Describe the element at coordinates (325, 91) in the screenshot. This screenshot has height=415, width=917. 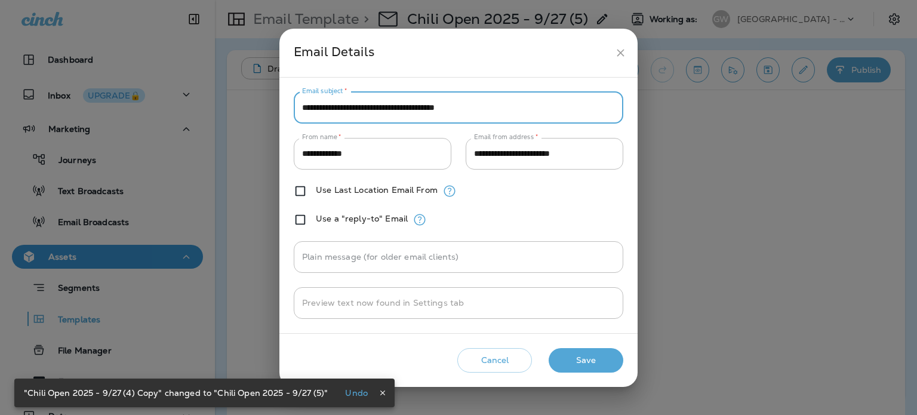
I see `label: Email subject` at that location.